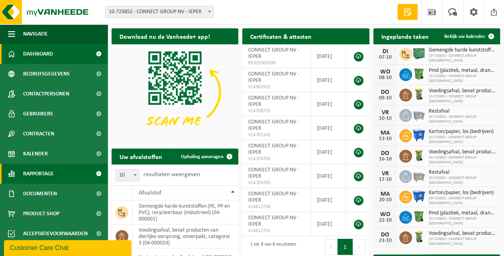 The height and width of the screenshot is (256, 504). I want to click on div: 08-10, so click(385, 78).